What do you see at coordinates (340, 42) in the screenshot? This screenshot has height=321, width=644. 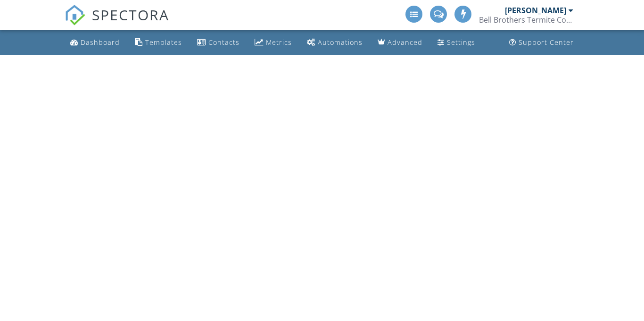 I see `div: Automations` at bounding box center [340, 42].